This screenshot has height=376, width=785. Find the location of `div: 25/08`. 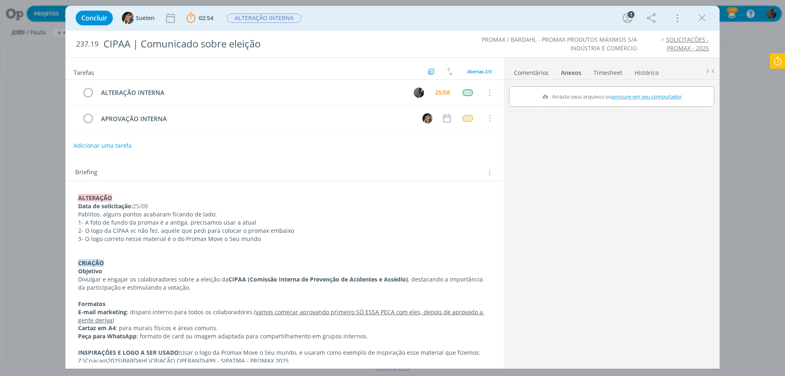

div: 25/08 is located at coordinates (442, 92).